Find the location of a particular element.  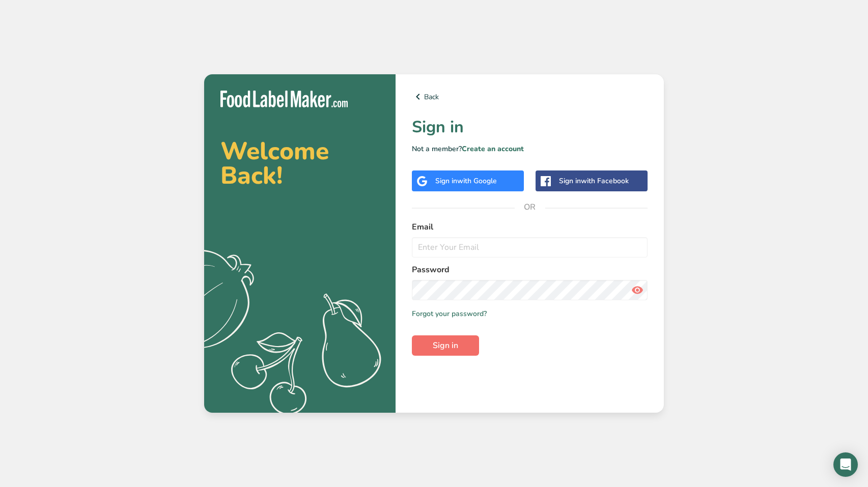

a: Forgot your password? is located at coordinates (449, 314).